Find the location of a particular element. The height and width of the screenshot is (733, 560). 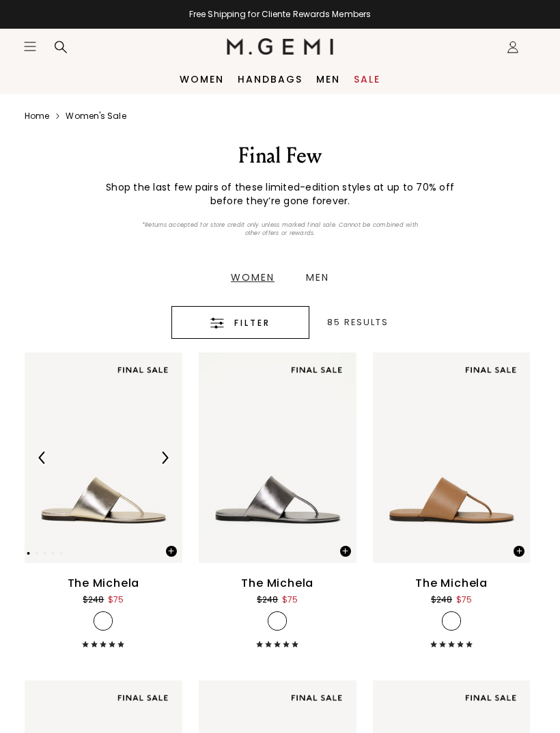

div: 85 Results is located at coordinates (357, 322).